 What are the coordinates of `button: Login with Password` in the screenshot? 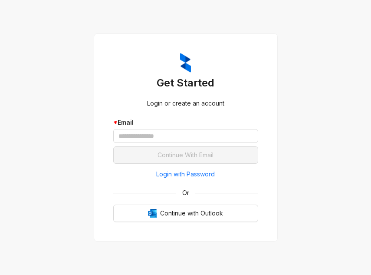 It's located at (186, 174).